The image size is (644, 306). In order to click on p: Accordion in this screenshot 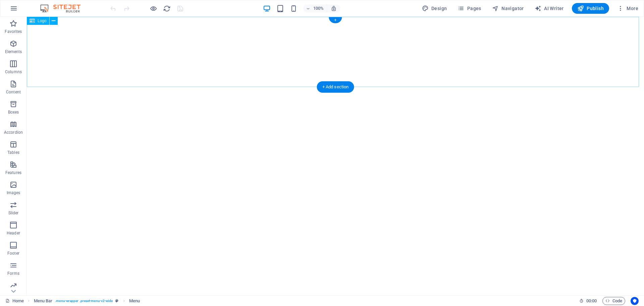, I will do `click(14, 132)`.